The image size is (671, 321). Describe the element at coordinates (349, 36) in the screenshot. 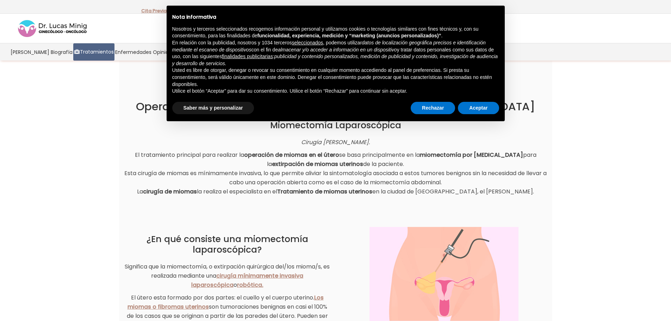

I see `strong: funcionalidad, experiencia, medición y “marketing (anuncios personalizados)”` at that location.